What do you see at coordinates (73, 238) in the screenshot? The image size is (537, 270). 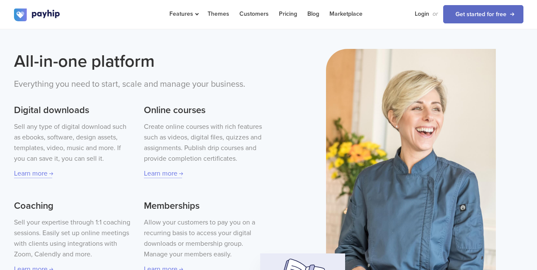 I see `p: Sell your expertise through 1:1 coaching sessions. Easily set up online meetings with clients usi...` at bounding box center [73, 238].